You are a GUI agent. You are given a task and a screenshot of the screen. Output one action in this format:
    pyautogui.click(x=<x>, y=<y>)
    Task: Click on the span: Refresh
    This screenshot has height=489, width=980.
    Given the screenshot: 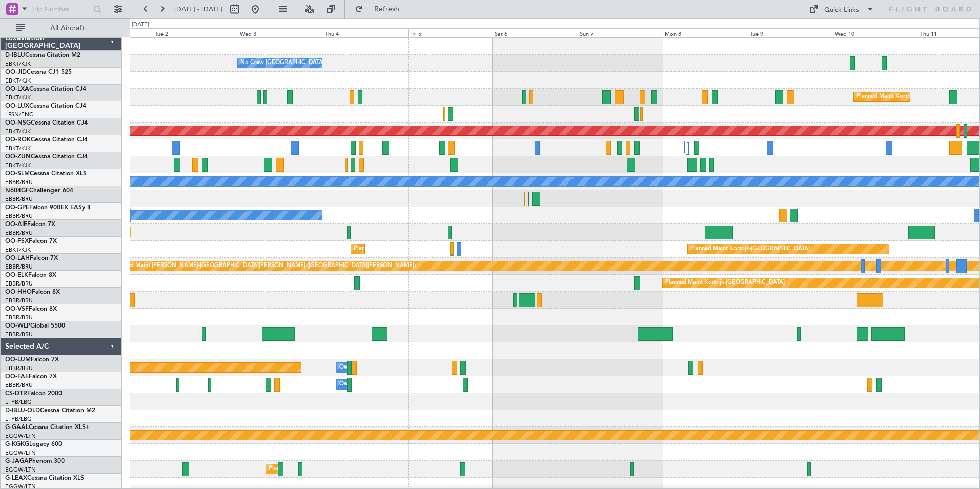 What is the action you would take?
    pyautogui.click(x=386, y=9)
    